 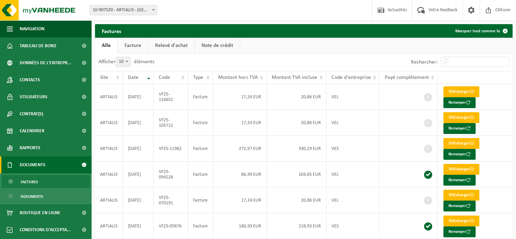 What do you see at coordinates (481, 31) in the screenshot?
I see `button: Marquer tout comme lu` at bounding box center [481, 31].